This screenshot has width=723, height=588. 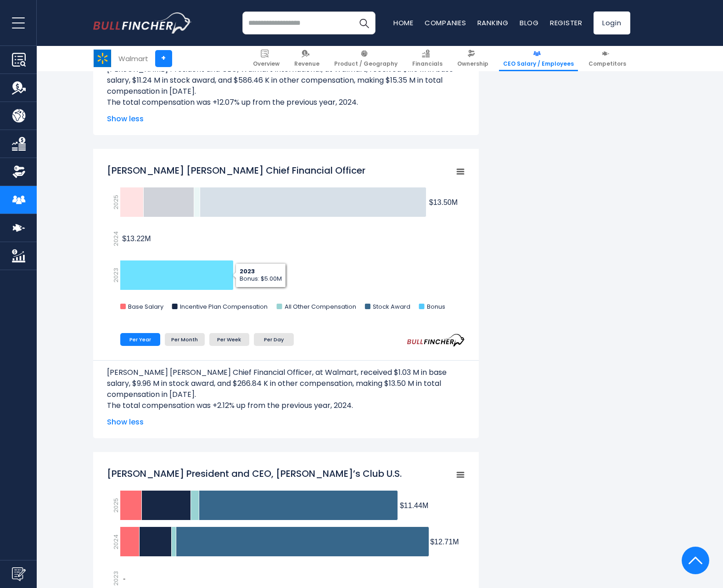 I want to click on a: Companies, so click(x=445, y=22).